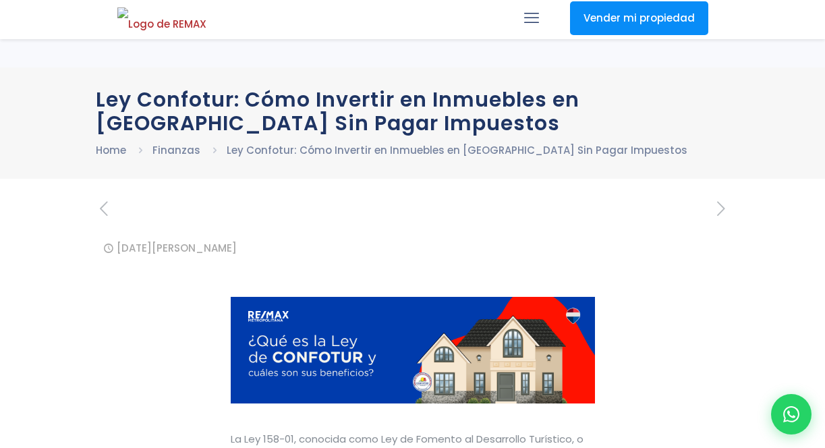 The width and height of the screenshot is (825, 448). What do you see at coordinates (638, 18) in the screenshot?
I see `a: Vender mi propiedad` at bounding box center [638, 18].